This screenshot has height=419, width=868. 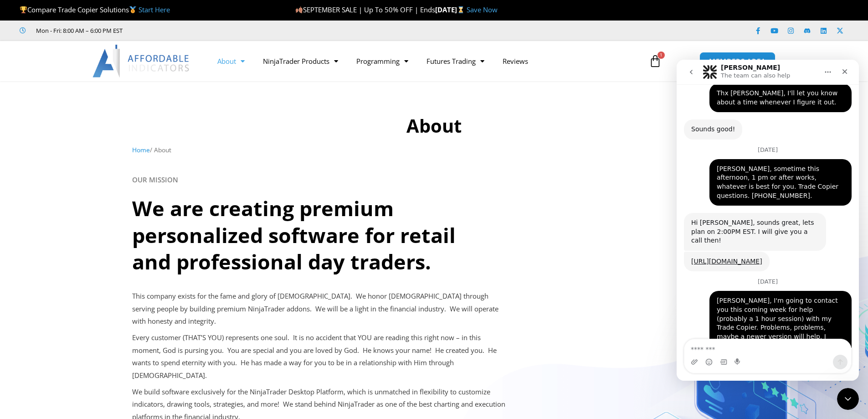 I want to click on h6: OUR MISSION, so click(x=434, y=180).